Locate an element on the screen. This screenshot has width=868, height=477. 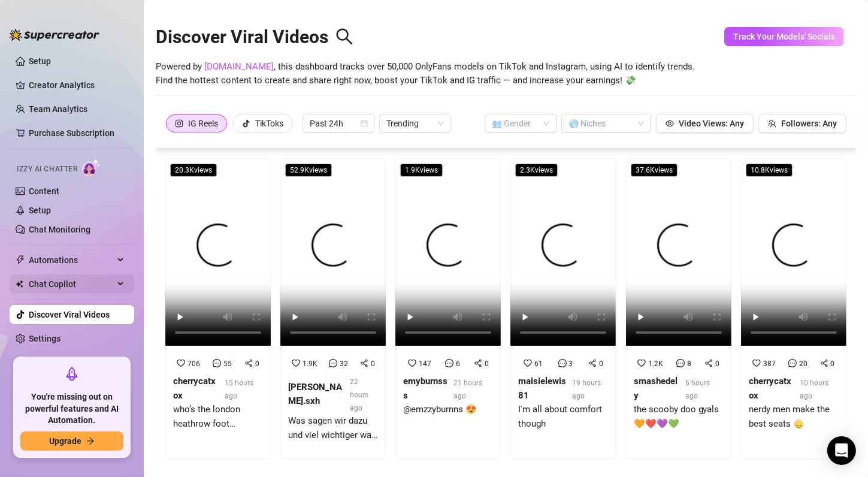
span: 55 is located at coordinates (228, 364).